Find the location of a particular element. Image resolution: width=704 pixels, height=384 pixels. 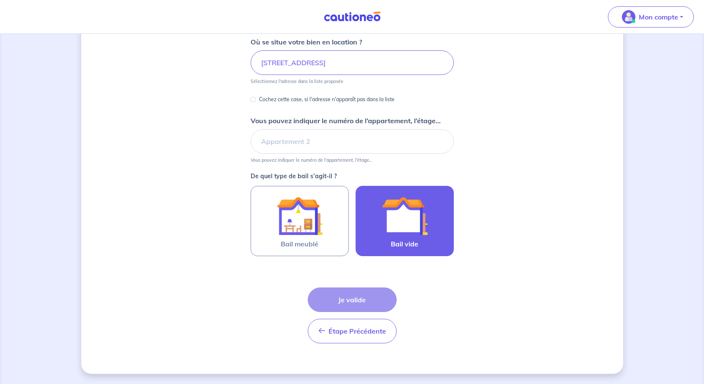

img: illu_furnished_lease.svg is located at coordinates (300, 216).